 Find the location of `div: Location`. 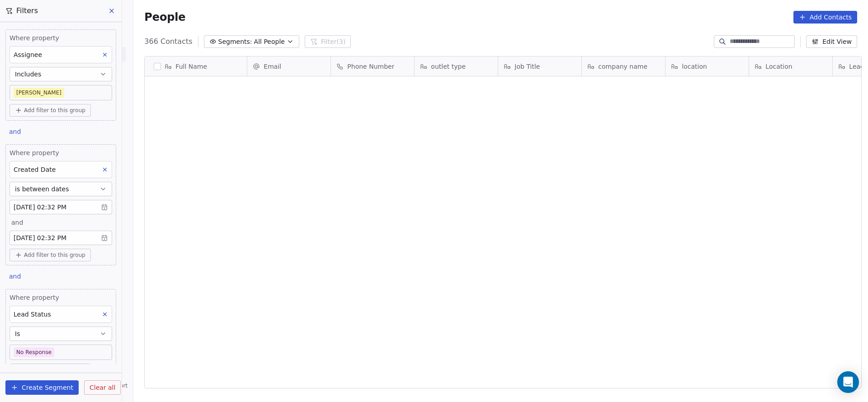

div: Location is located at coordinates (791, 66).